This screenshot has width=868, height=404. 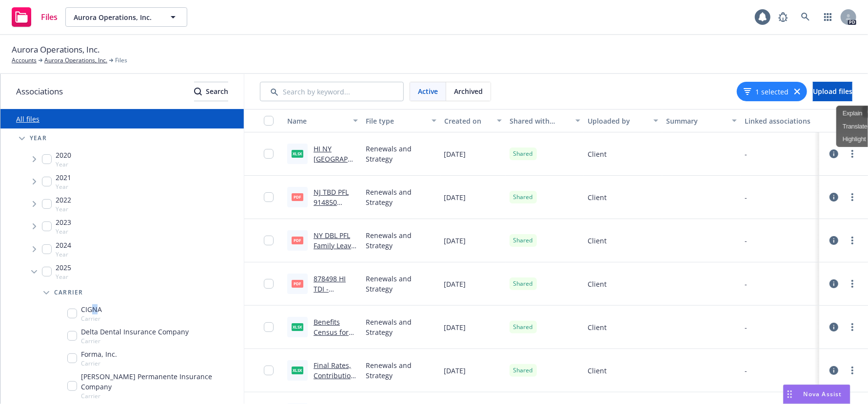 I want to click on span: 2022, so click(x=63, y=200).